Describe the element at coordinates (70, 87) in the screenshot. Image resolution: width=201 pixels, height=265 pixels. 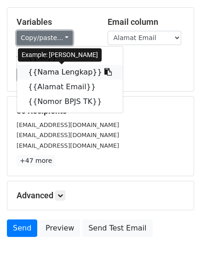
I see `a: {{Alamat Email}}` at that location.